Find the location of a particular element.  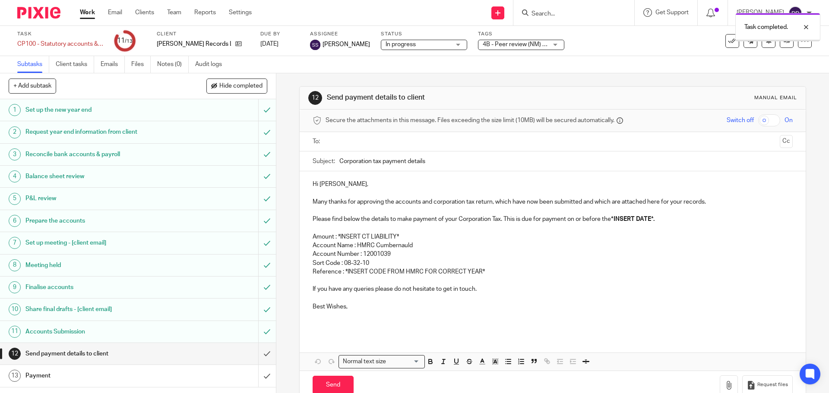

div: 13 is located at coordinates (15, 376).